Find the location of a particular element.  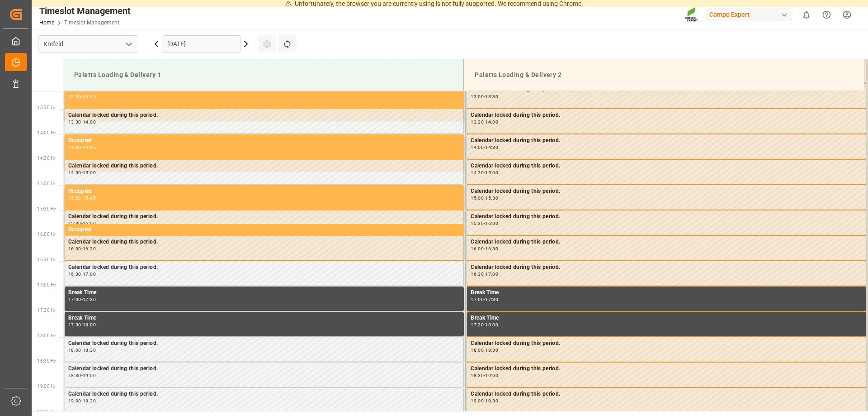

span: 18:30 Hr is located at coordinates (46, 361).